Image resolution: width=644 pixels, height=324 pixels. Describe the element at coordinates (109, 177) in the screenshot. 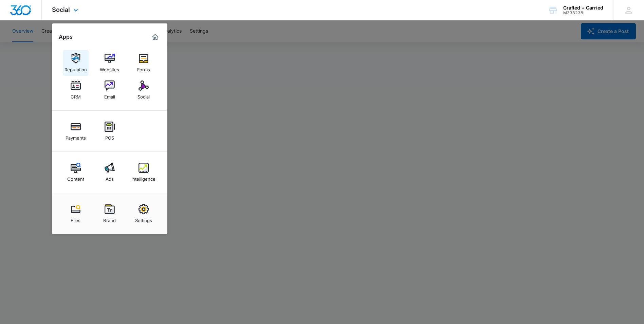

I see `div: Ads` at that location.